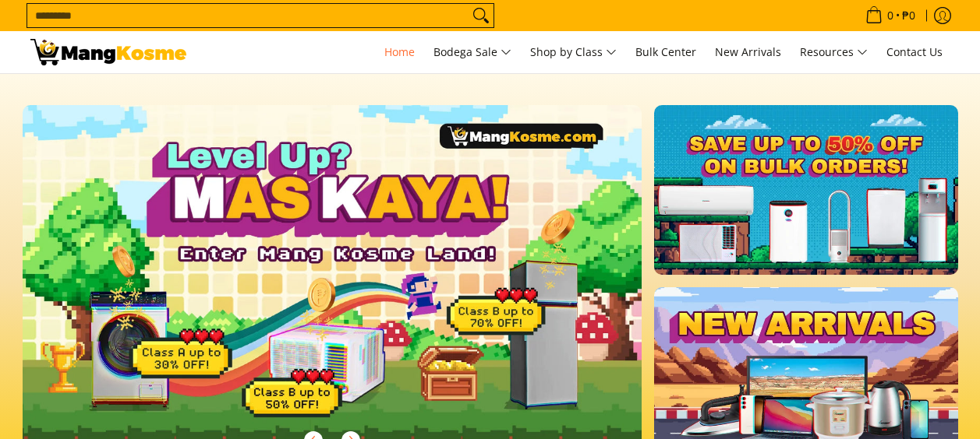 The image size is (980, 439). Describe the element at coordinates (747, 51) in the screenshot. I see `span: New Arrivals` at that location.